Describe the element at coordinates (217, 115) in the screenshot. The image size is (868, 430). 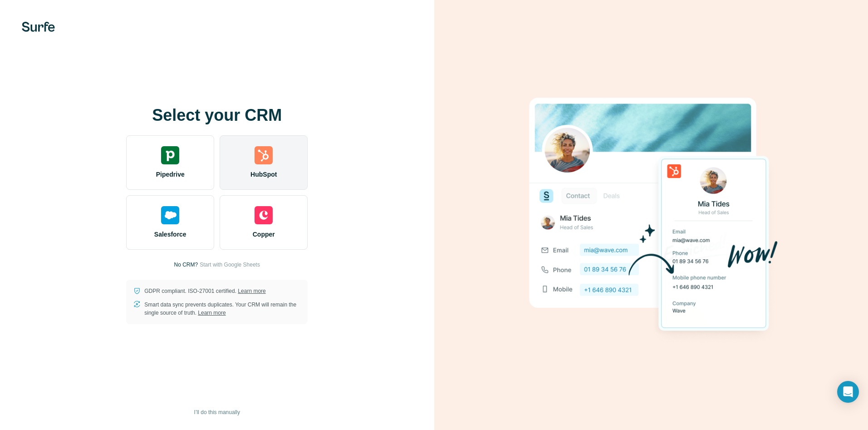
I see `h1: Select your CRM` at that location.